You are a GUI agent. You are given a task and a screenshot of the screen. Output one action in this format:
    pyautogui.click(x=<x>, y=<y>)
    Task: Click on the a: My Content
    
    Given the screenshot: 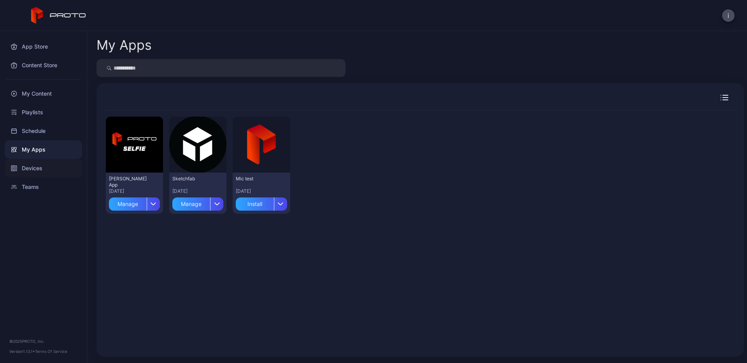 What is the action you would take?
    pyautogui.click(x=43, y=94)
    